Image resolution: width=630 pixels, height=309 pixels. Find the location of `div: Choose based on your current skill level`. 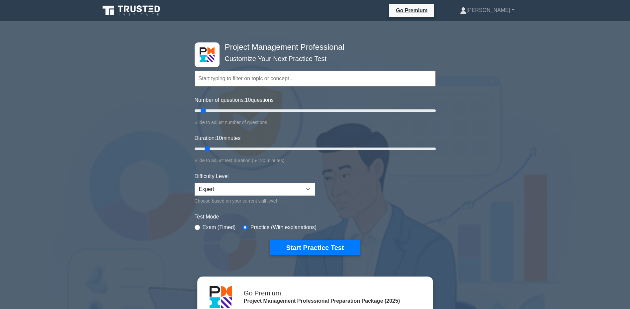

div: Choose based on your current skill level is located at coordinates (255, 201).